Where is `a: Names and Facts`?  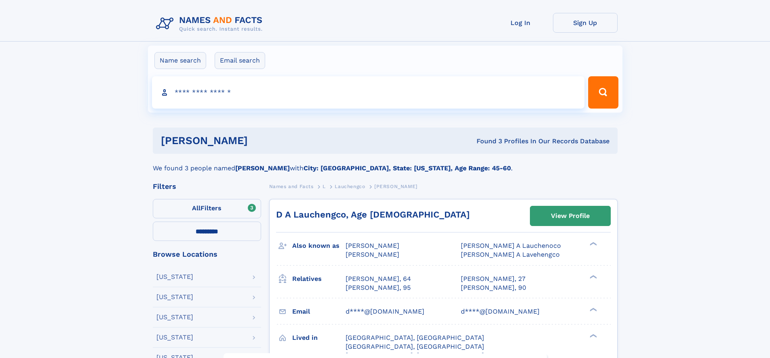
a: Names and Facts is located at coordinates (291, 186).